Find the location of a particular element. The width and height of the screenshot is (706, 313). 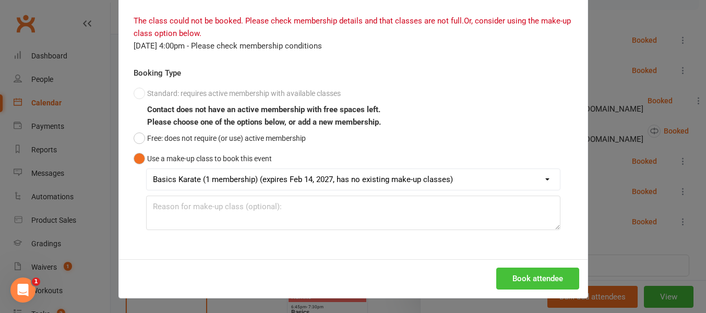

span: Or, consider using the make-up class option below. is located at coordinates (352, 27).